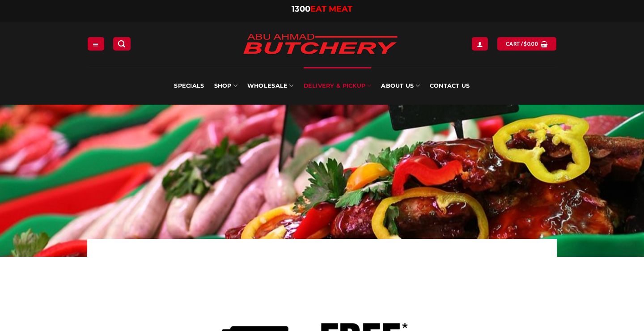 The image size is (644, 331). Describe the element at coordinates (271, 86) in the screenshot. I see `a: Wholesale` at that location.